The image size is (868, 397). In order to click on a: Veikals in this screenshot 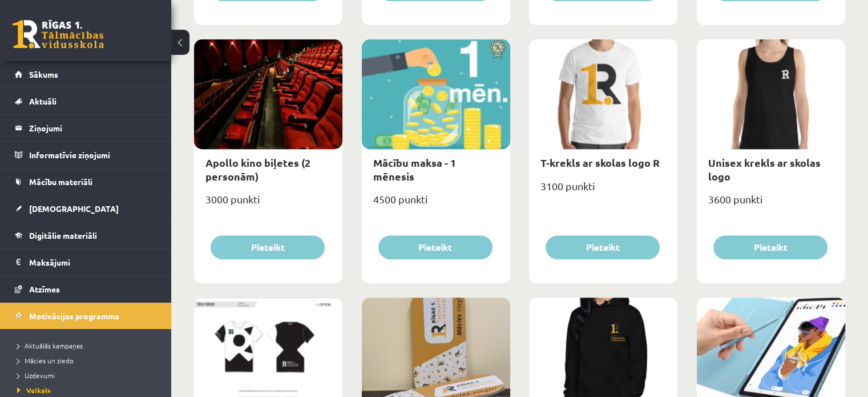, I will do `click(89, 390)`.